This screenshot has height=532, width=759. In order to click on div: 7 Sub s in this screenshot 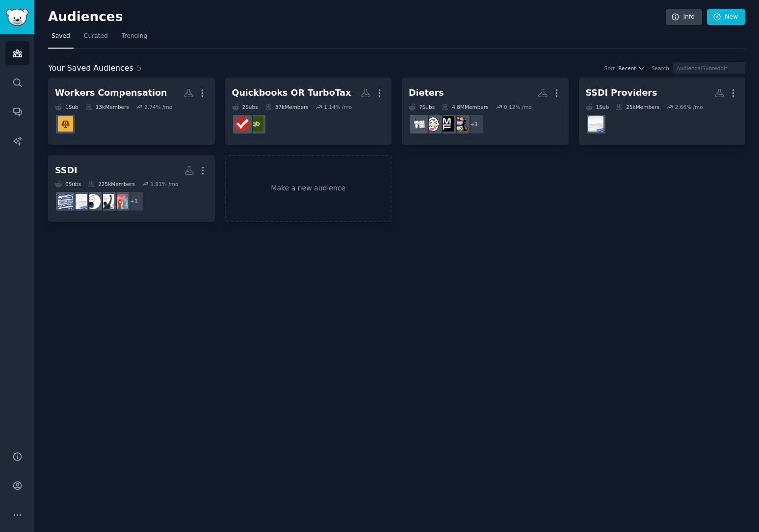, I will do `click(421, 107)`.